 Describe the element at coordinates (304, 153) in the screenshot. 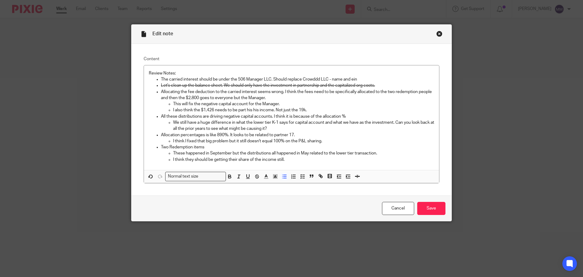

I see `p: These happened in September but the distributions all happened in May related to the lower tier t...` at that location.